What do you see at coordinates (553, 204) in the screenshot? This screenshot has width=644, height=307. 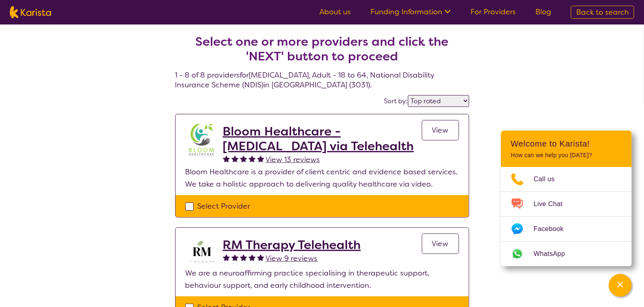 I see `span: Live Chat` at bounding box center [553, 204].